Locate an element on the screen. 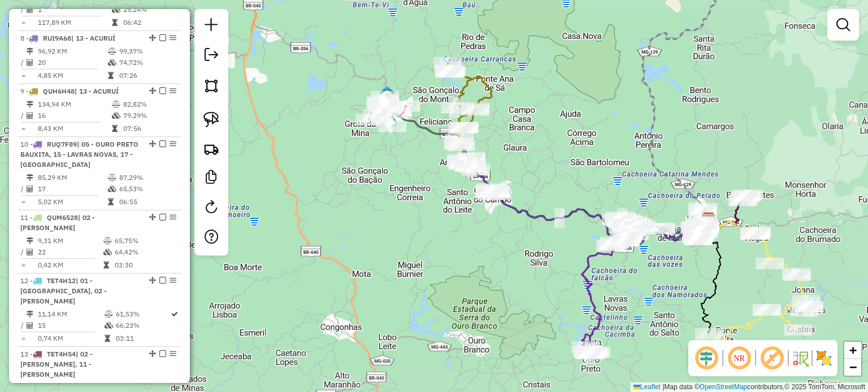  div: Atividade não roteirizada - SUPERMERCADO POPULAR is located at coordinates (660, 228).